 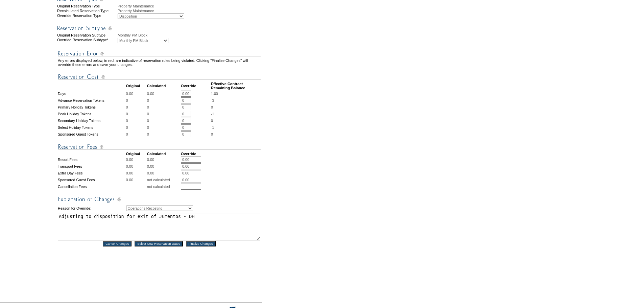 I want to click on span: -3, so click(x=212, y=101).